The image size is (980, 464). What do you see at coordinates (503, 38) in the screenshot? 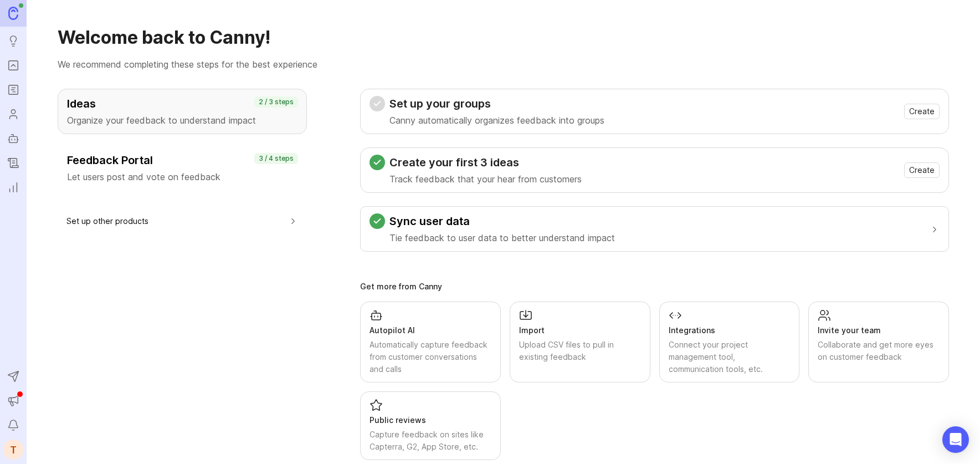
I see `h1: Welcome back to Canny!` at bounding box center [503, 38].